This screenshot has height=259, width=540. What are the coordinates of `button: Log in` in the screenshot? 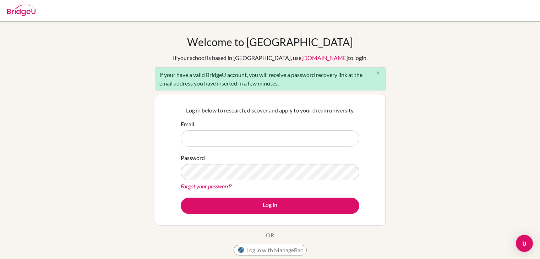 It's located at (270, 206).